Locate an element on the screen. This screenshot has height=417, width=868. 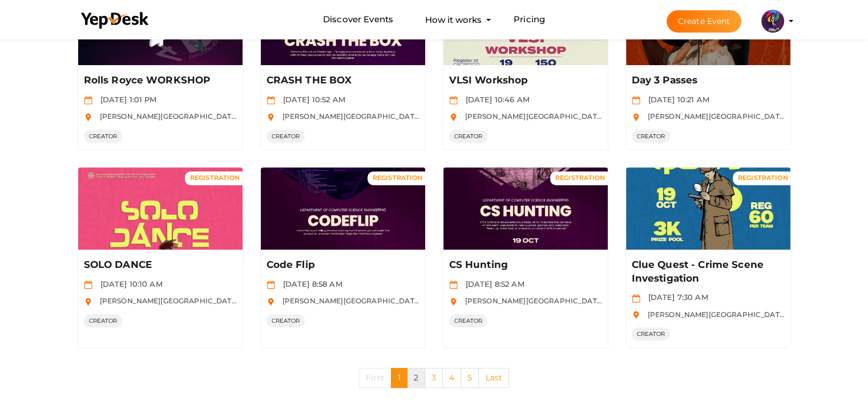
p: Code Flip is located at coordinates (341, 265).